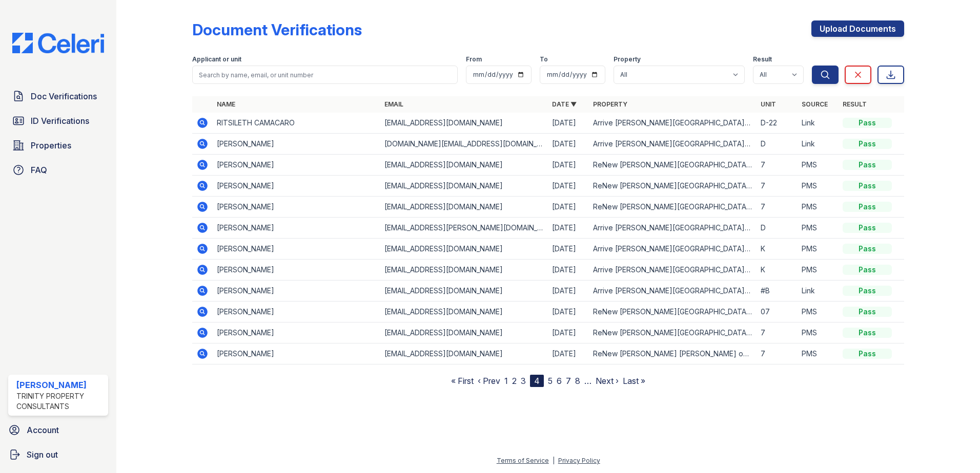 This screenshot has width=980, height=473. Describe the element at coordinates (64, 97) in the screenshot. I see `span: Doc Verifications` at that location.